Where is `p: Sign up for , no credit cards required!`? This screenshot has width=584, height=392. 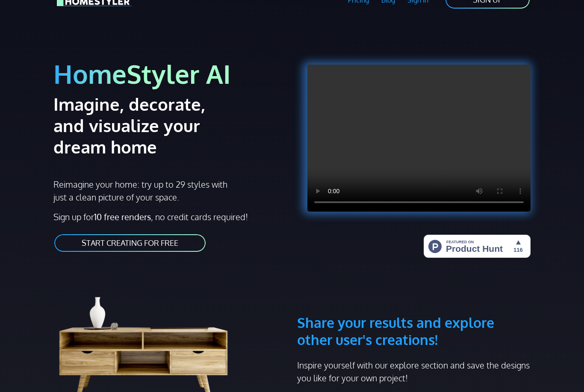
p: Sign up for , no credit cards required! is located at coordinates (170, 217).